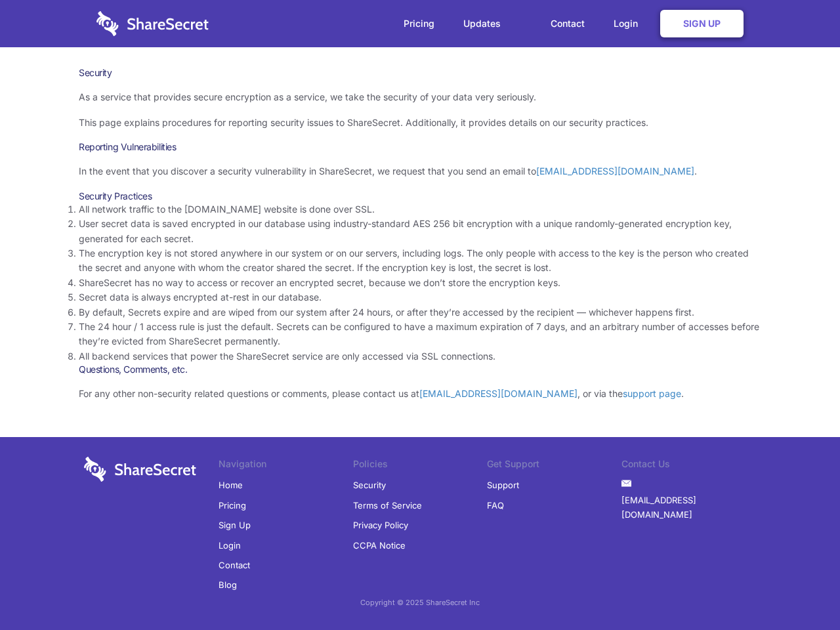 This screenshot has height=630, width=840. Describe the element at coordinates (420, 231) in the screenshot. I see `li: User secret data is saved encrypted in our database using industry-standard AES 256 bit encryptio...` at that location.